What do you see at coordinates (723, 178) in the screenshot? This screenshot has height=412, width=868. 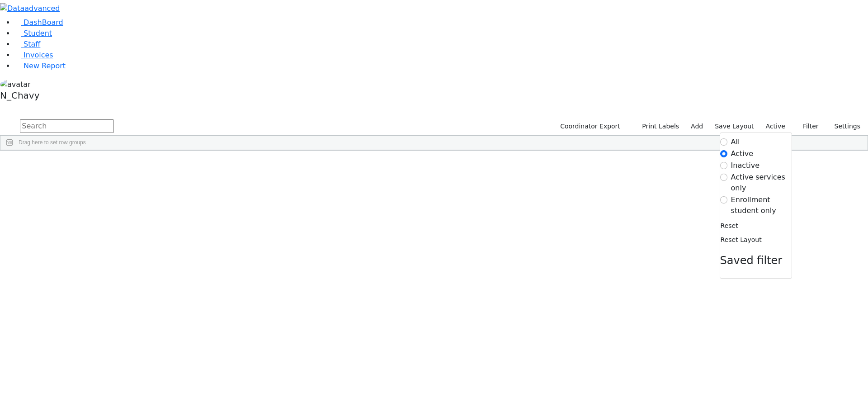 I see `input: Active services only` at bounding box center [723, 178].